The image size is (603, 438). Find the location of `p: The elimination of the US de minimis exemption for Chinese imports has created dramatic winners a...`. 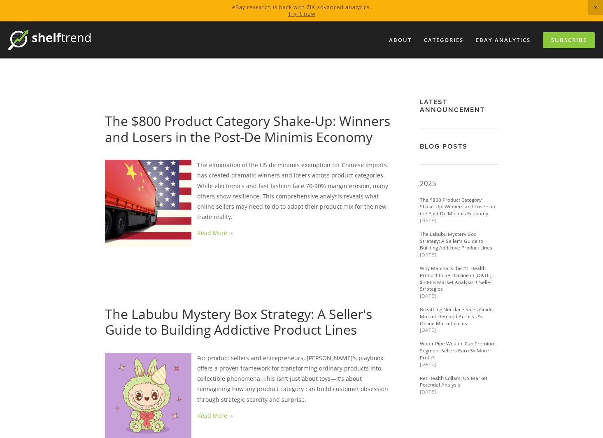

p: The elimination of the US de minimis exemption for Chinese imports has created dramatic winners a... is located at coordinates (249, 191).